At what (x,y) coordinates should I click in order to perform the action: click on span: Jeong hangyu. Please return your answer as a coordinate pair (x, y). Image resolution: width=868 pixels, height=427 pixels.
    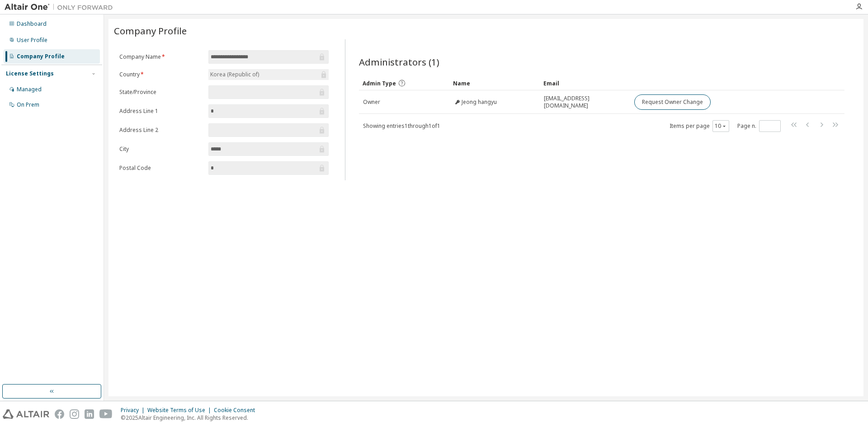
    Looking at the image, I should click on (479, 103).